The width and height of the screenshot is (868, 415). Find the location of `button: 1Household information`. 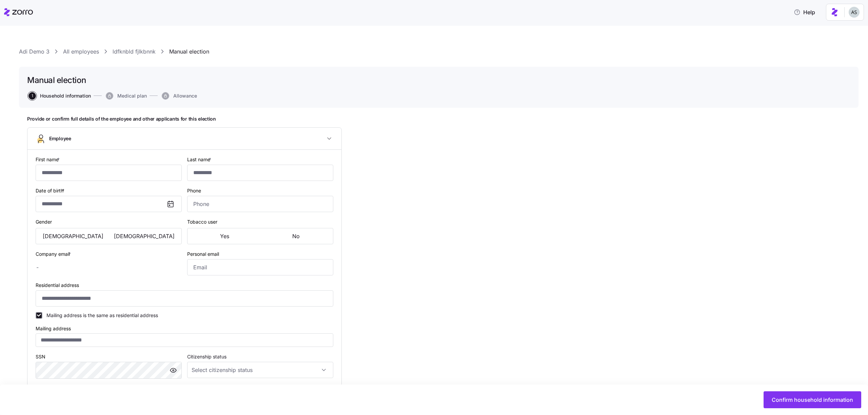

button: 1Household information is located at coordinates (60, 96).